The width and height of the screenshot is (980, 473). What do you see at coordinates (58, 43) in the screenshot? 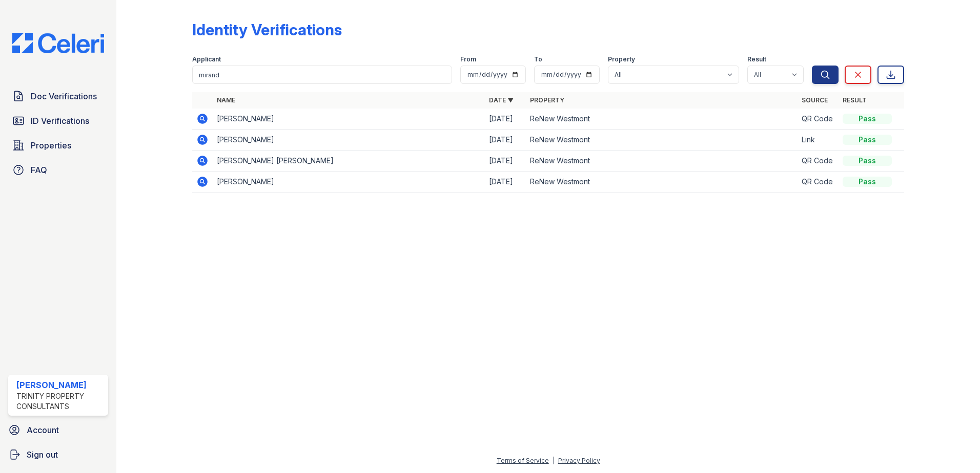
I see `img: CE_Logo_Blue-a8612792a0a2168367f1c8372b55b34899dd931a85d93a1a3d3e32e68fde9ad4.png` at bounding box center [58, 43].